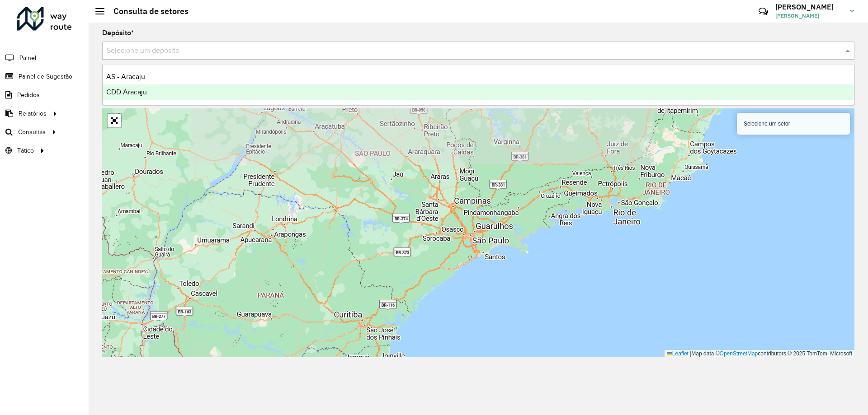 This screenshot has height=415, width=868. Describe the element at coordinates (146, 11) in the screenshot. I see `h2: Consulta de setores` at that location.